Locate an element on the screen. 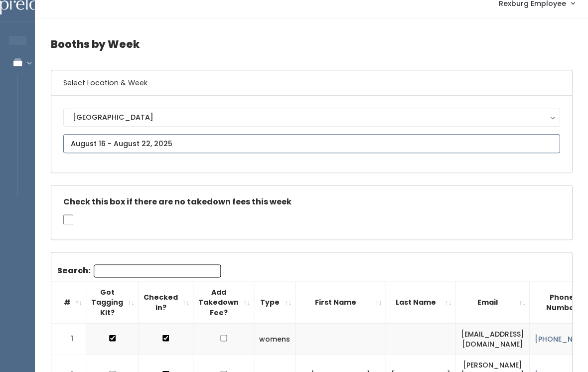 The height and width of the screenshot is (372, 588). h5: Check this box if there are no takedown fees this week is located at coordinates (312, 202).